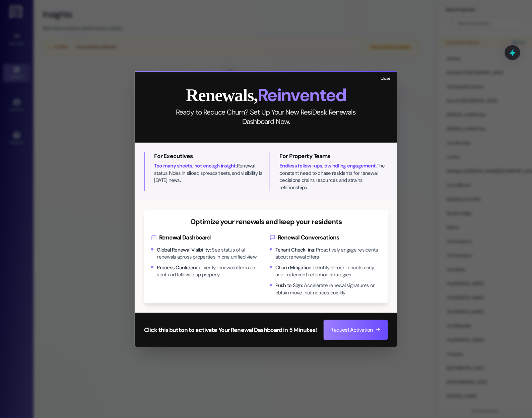  What do you see at coordinates (207, 253) in the screenshot?
I see `span: See status of all renewals across properties in one unified view` at bounding box center [207, 253].